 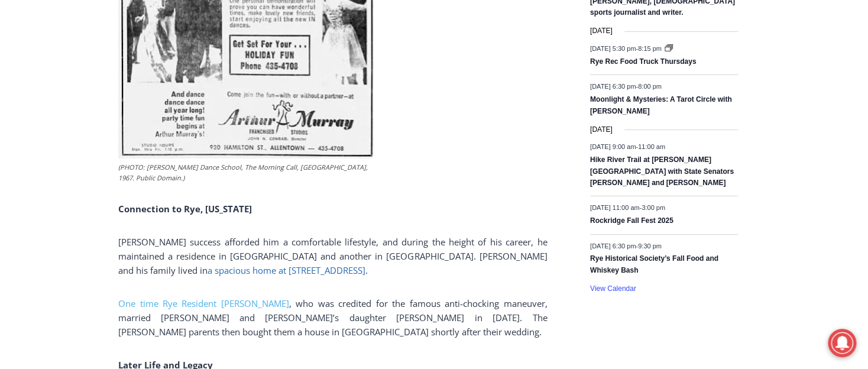 I want to click on a: View Calendar, so click(x=613, y=288).